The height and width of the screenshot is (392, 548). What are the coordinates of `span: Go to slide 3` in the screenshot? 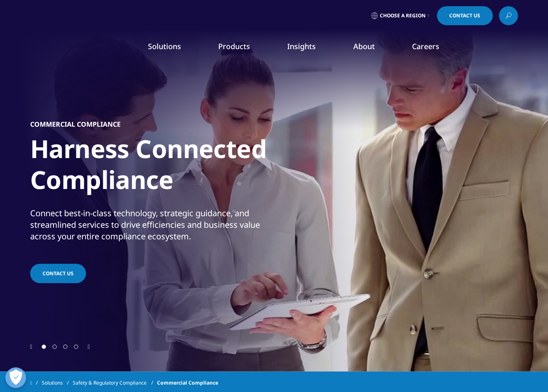 It's located at (66, 347).